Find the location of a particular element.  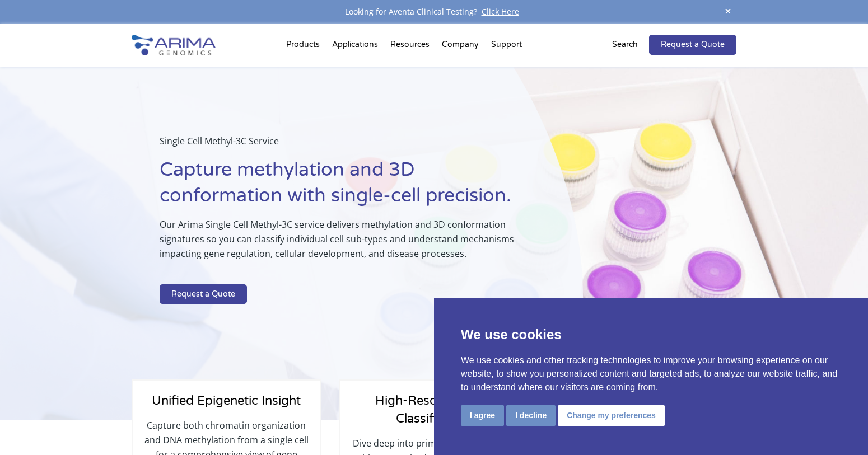

p: We use cookies is located at coordinates (650, 335).